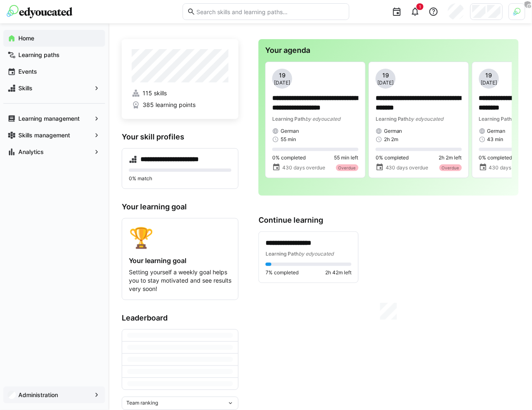 The height and width of the screenshot is (410, 532). I want to click on span: 385 learning points, so click(169, 105).